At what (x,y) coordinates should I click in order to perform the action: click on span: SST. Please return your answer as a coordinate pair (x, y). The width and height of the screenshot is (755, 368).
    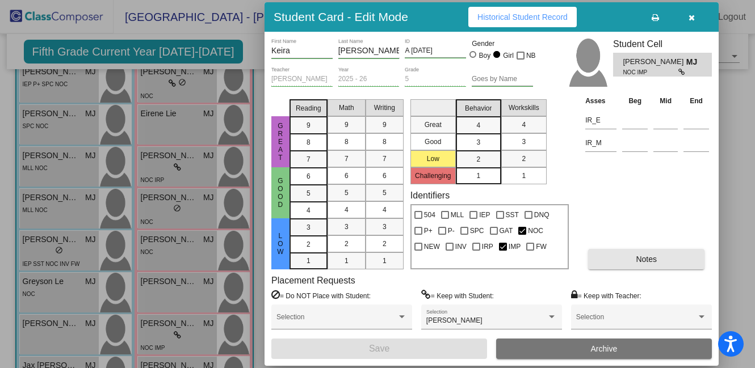
    Looking at the image, I should click on (512, 215).